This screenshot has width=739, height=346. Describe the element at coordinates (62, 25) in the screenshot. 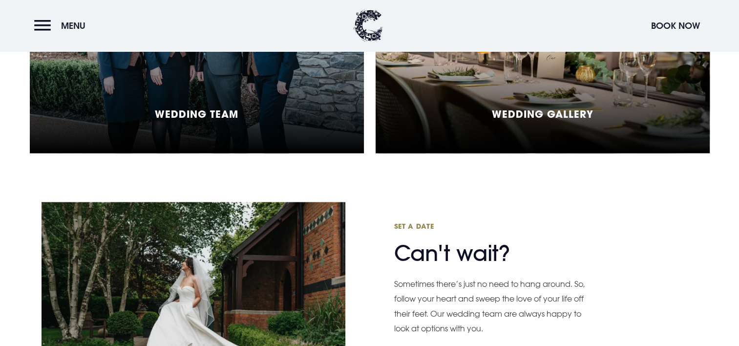

I see `button: Menu` at that location.